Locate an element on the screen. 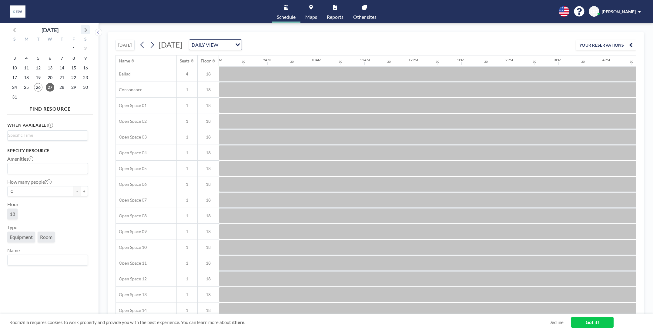  span: Saturday, August 23, 2025 is located at coordinates (86, 78).